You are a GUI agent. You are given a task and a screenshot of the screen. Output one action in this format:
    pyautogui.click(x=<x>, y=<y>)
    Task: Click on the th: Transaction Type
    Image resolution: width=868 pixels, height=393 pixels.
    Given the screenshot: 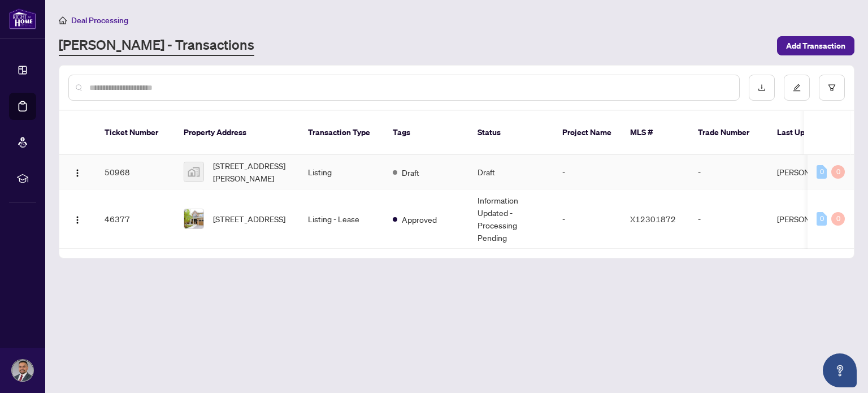 What is the action you would take?
    pyautogui.click(x=341, y=133)
    